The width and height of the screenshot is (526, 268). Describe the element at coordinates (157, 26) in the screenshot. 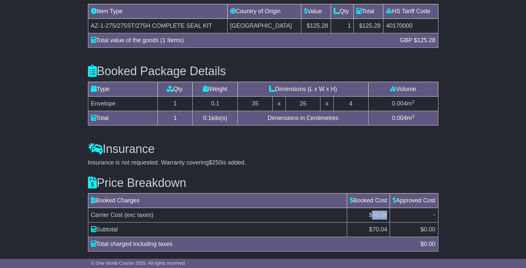

I see `td: AZ-1-275/275ST/275H COMPLETE SEAL KIT` at that location.